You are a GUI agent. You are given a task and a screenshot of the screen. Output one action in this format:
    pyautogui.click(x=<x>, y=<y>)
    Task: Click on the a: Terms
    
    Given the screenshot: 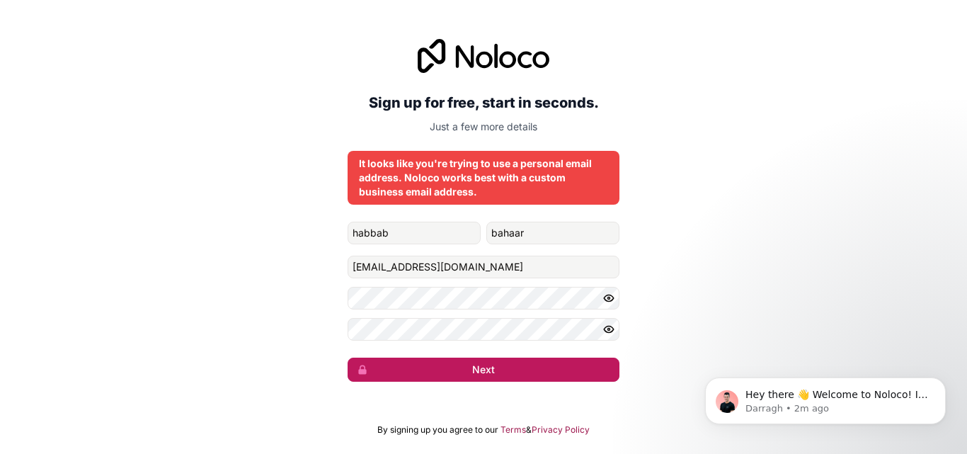 What is the action you would take?
    pyautogui.click(x=513, y=430)
    